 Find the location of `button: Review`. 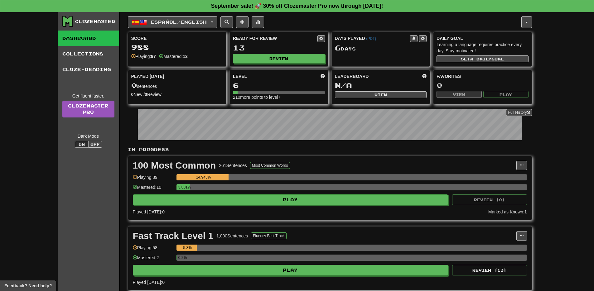

button: Review is located at coordinates (279, 59).